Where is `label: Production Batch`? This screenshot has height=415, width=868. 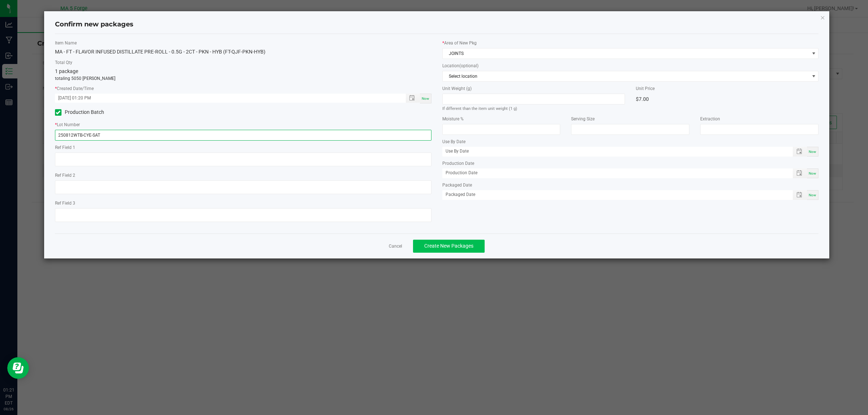 label: Production Batch is located at coordinates (147, 112).